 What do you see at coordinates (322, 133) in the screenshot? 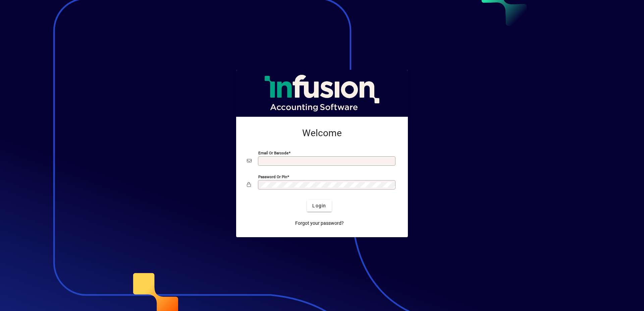
I see `h2: Welcome` at bounding box center [322, 133].